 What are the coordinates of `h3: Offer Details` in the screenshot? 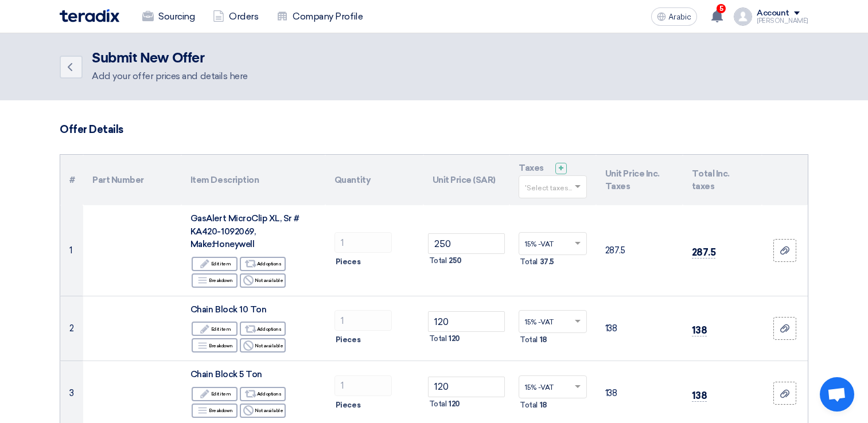 It's located at (434, 129).